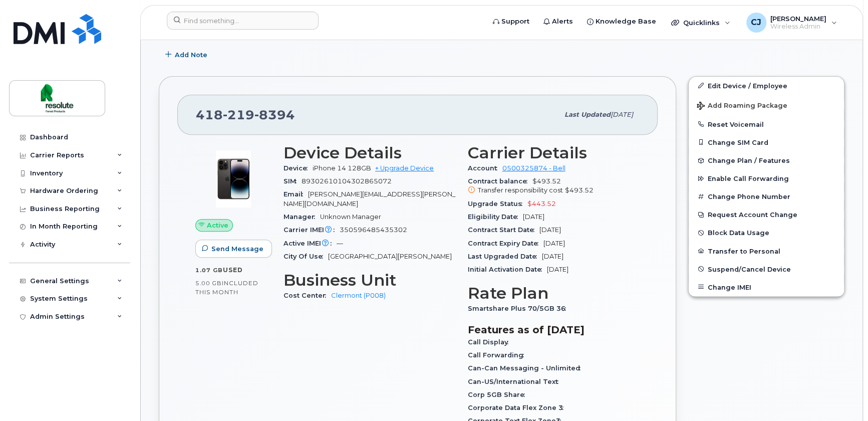  Describe the element at coordinates (500, 180) in the screenshot. I see `span: Contract balance` at that location.